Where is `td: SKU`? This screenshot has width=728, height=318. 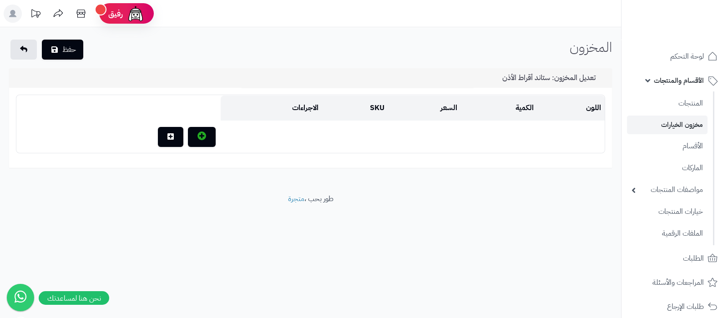
td: SKU is located at coordinates (355, 108).